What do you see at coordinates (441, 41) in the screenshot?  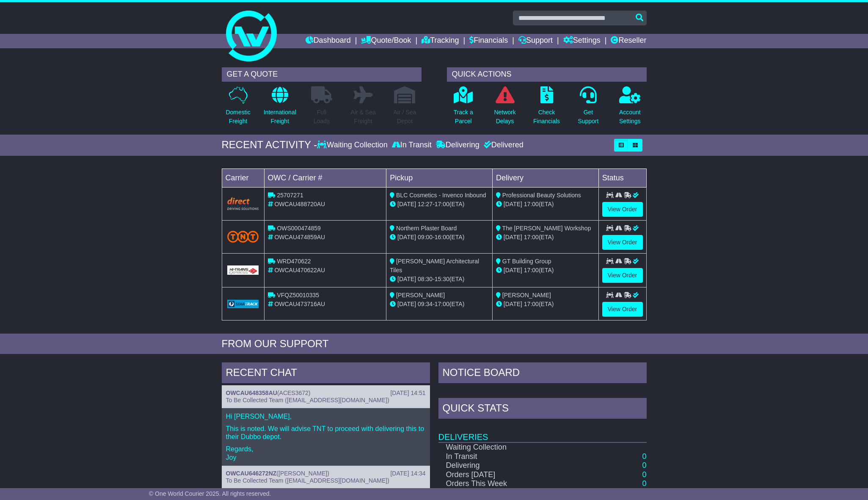 I see `a: Tracking` at bounding box center [441, 41].